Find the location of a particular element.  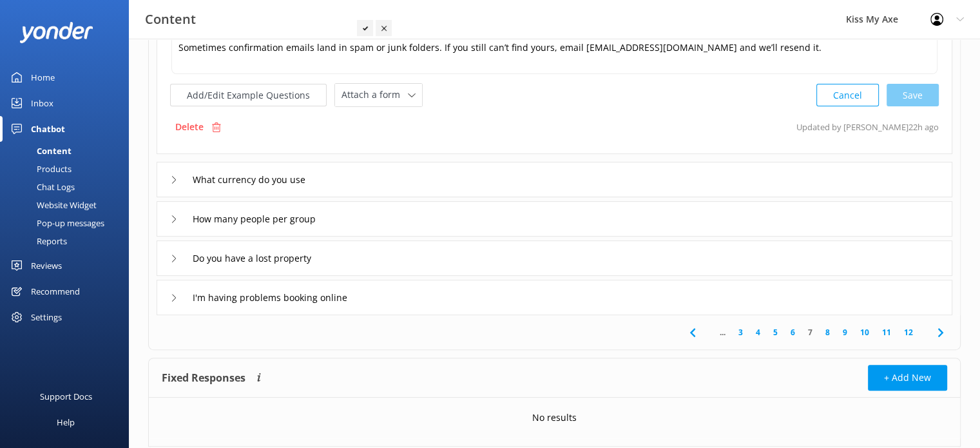

a: 5 is located at coordinates (775, 332).